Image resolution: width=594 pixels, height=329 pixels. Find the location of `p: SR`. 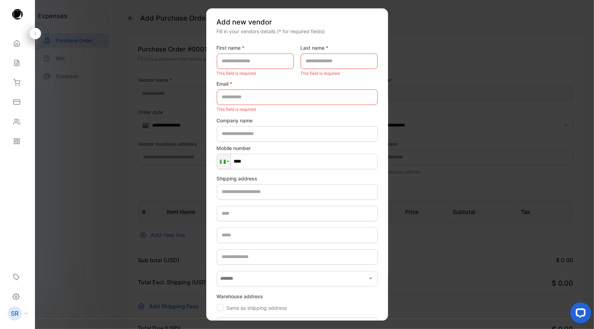

p: SR is located at coordinates (15, 313).